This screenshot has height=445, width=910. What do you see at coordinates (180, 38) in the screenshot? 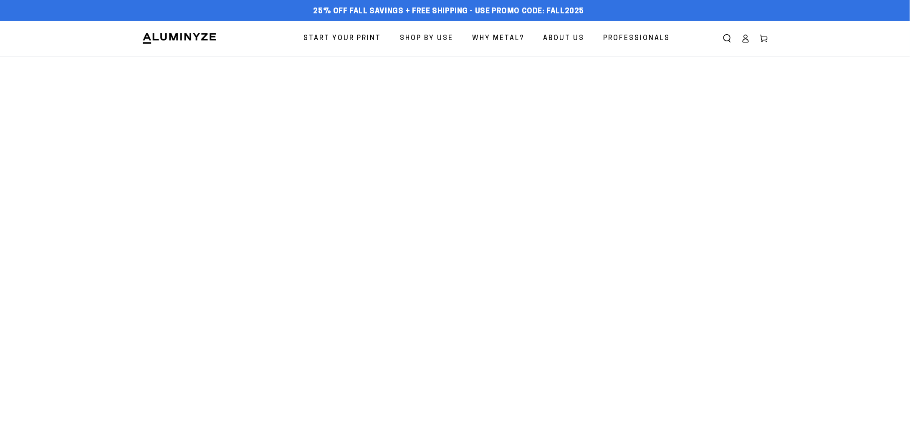
I see `img: Aluminyze` at bounding box center [180, 38].